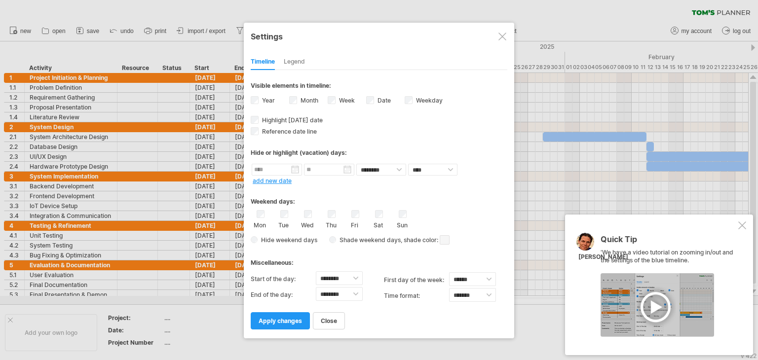 The height and width of the screenshot is (360, 758). Describe the element at coordinates (379, 36) in the screenshot. I see `div: Settings` at that location.